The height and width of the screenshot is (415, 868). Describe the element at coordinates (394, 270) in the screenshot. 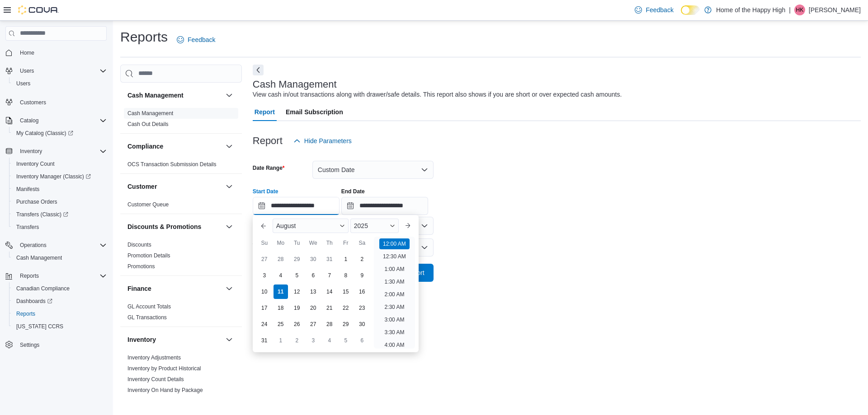

I see `li: 1:00 AM` at that location.